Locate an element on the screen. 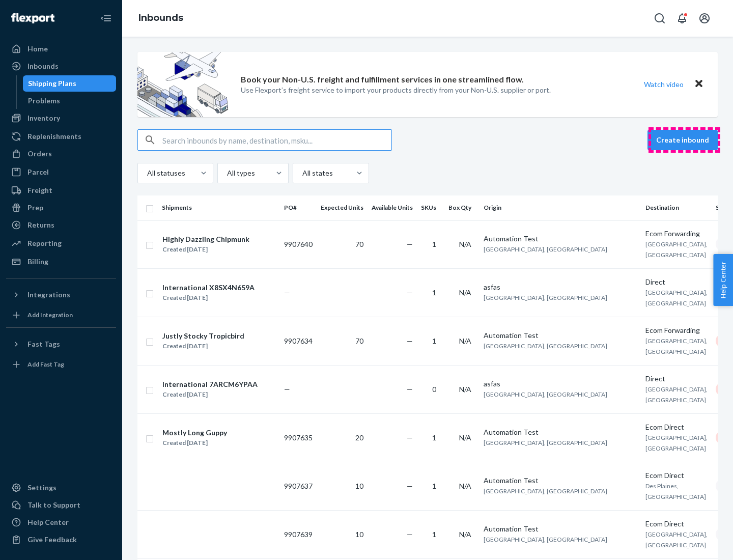  div: Highly Dazzling Chipmunk is located at coordinates (206, 239).